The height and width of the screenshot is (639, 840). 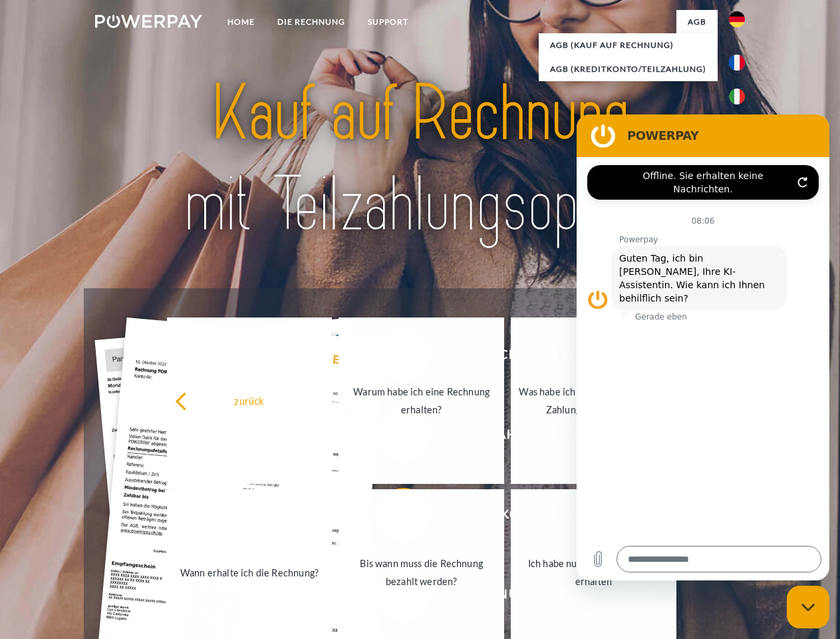 What do you see at coordinates (593, 401) in the screenshot?
I see `a: Was habe ich noch offen, ist meine Zahlung eingegangen?` at bounding box center [593, 401].